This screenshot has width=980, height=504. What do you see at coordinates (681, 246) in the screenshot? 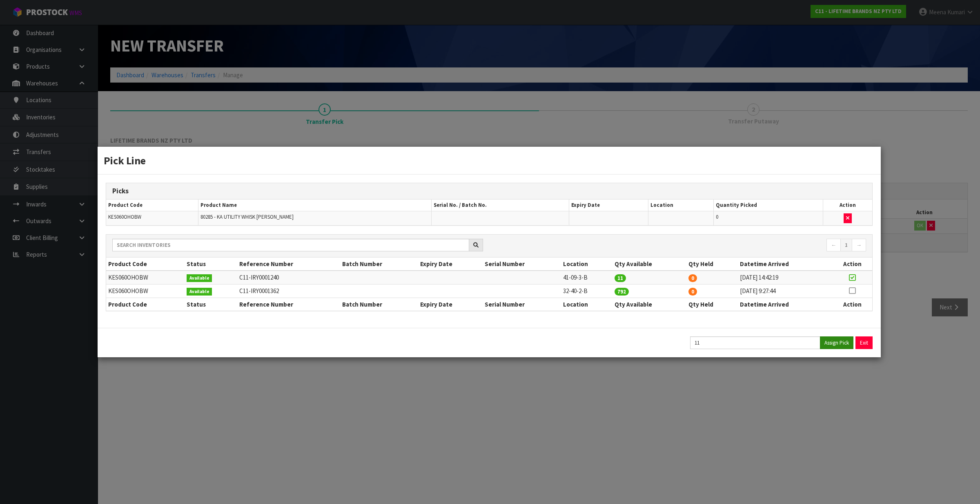
I see `nav: Page navigation` at bounding box center [681, 246].